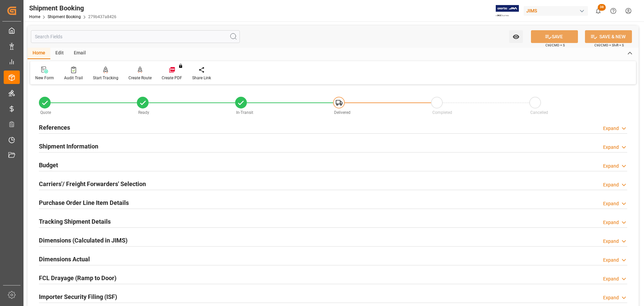 The width and height of the screenshot is (644, 306). What do you see at coordinates (77, 278) in the screenshot?
I see `h2: FCL Drayage (Ramp to Door)` at bounding box center [77, 278].